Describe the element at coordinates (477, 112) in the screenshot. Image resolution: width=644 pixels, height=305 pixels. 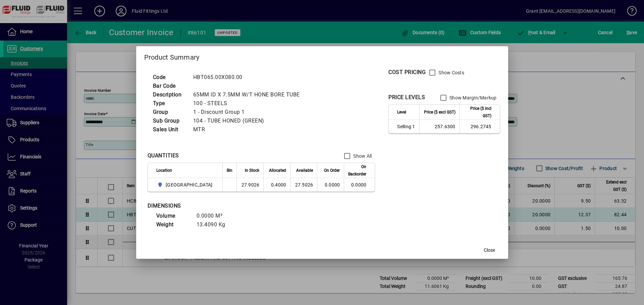
I see `span: Price ($ incl GST)` at that location.